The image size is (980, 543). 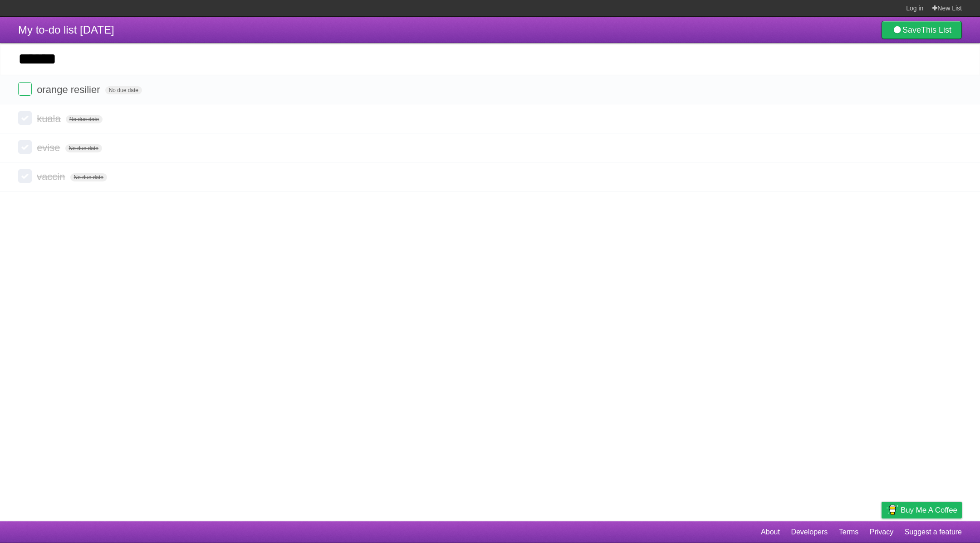 I want to click on span: kuala, so click(x=50, y=118).